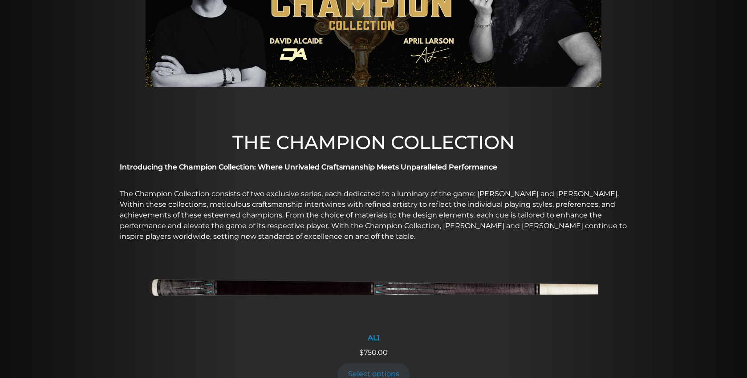  What do you see at coordinates (373, 291) in the screenshot?
I see `img: AL1` at bounding box center [373, 291].